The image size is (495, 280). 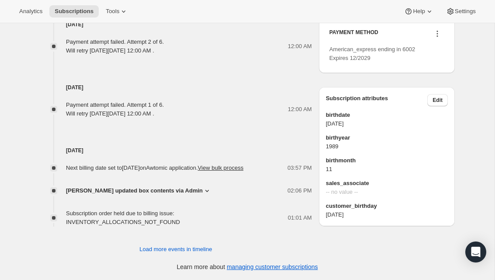 I want to click on span: Load more events in timeline, so click(x=176, y=249).